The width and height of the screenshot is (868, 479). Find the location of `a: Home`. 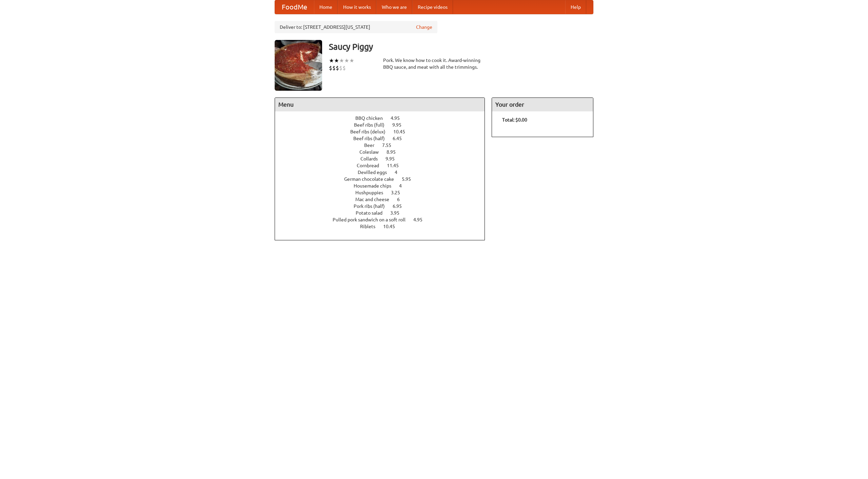

a: Home is located at coordinates (326, 7).